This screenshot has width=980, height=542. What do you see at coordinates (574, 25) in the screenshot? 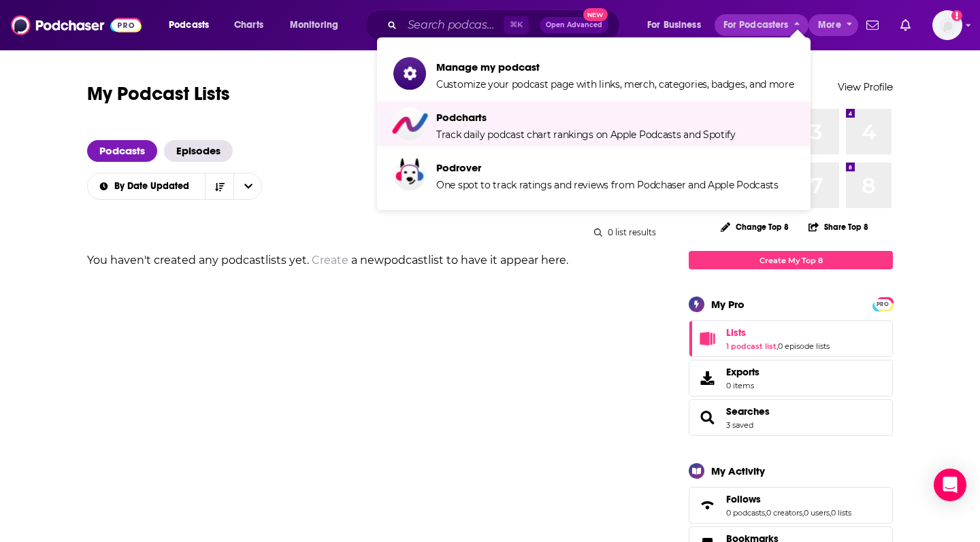
I see `button: Open AdvancedNew` at bounding box center [574, 25].